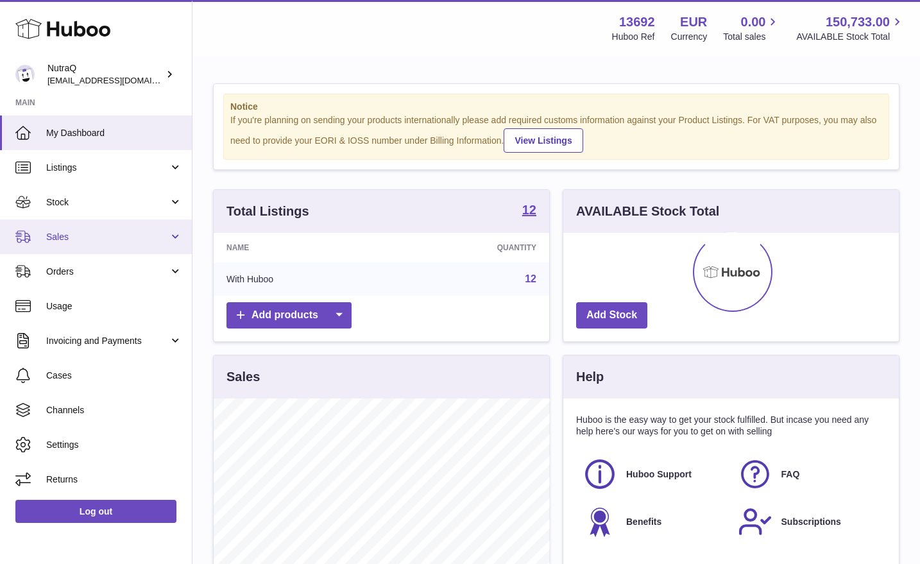 The image size is (920, 564). Describe the element at coordinates (647, 211) in the screenshot. I see `h3: AVAILABLE Stock Total` at that location.